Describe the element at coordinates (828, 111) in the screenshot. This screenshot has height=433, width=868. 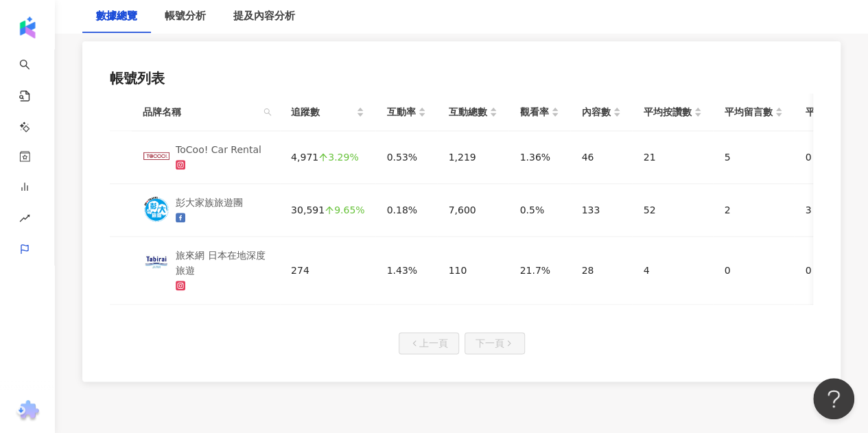
I see `span: 平均分享數` at that location.